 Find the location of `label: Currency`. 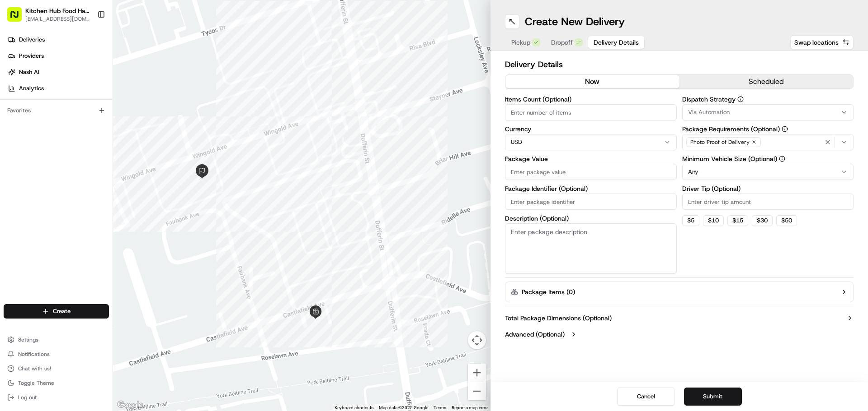

label: Currency is located at coordinates (591, 129).